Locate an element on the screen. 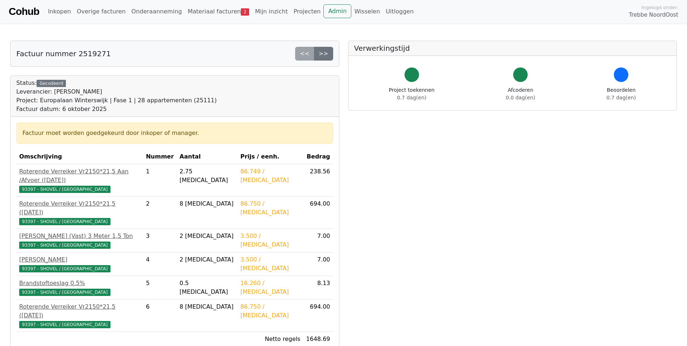  div: Brandstoftoeslag 0.5% is located at coordinates (80, 283).